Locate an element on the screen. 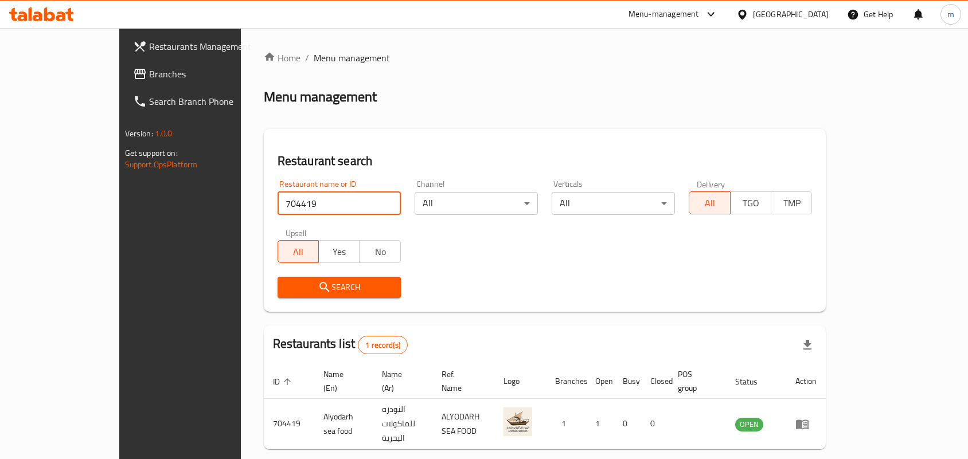 The image size is (968, 459). div: Menu-management is located at coordinates (663, 14).